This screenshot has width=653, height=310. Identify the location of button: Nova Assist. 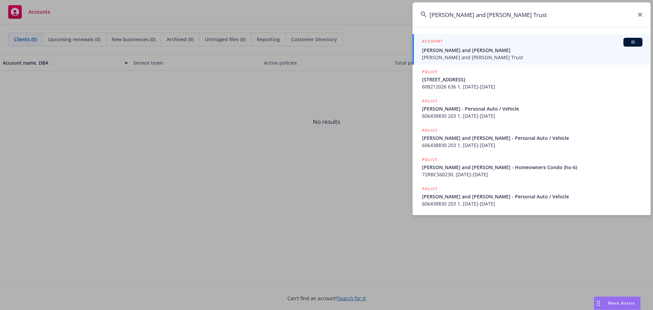
(617, 303).